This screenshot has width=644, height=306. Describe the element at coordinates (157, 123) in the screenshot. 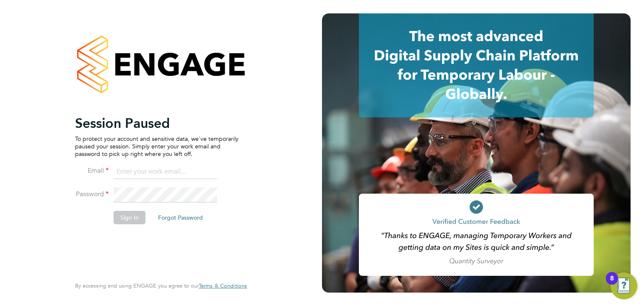

I see `h2: Session Paused` at that location.